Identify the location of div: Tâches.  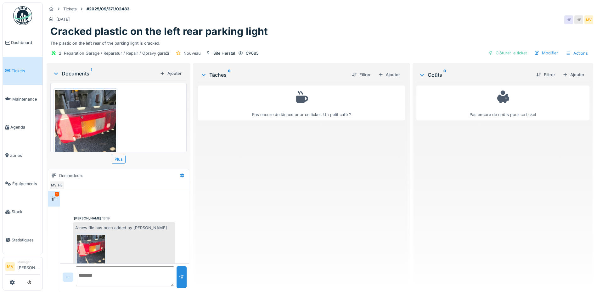
(274, 75).